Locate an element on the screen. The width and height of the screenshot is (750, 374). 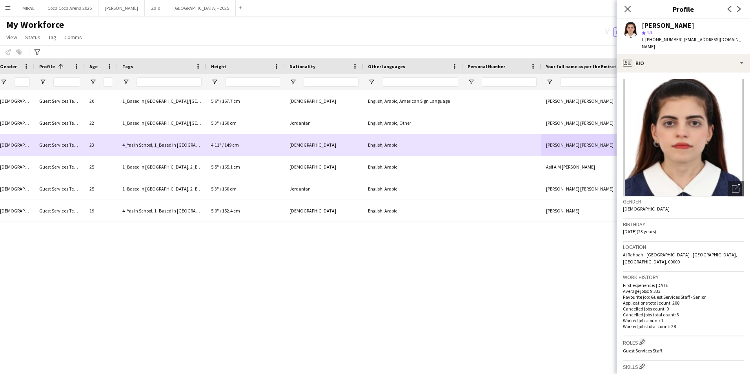
span: Nationality is located at coordinates (303, 66).